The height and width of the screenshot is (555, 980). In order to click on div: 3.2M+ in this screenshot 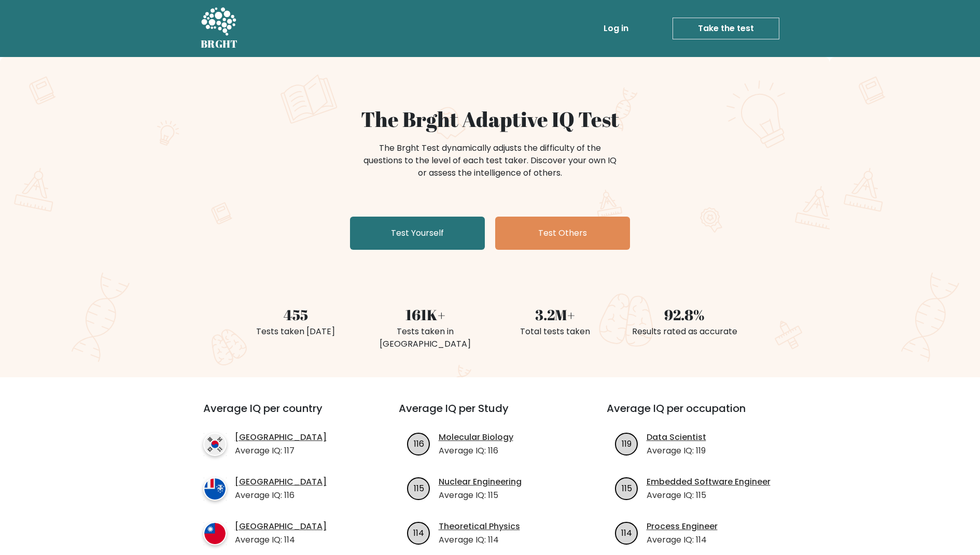, I will do `click(555, 314)`.